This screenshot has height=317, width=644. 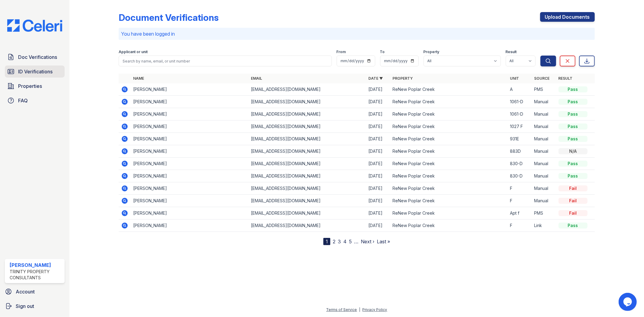 I want to click on div: Document Verifications, so click(x=168, y=18).